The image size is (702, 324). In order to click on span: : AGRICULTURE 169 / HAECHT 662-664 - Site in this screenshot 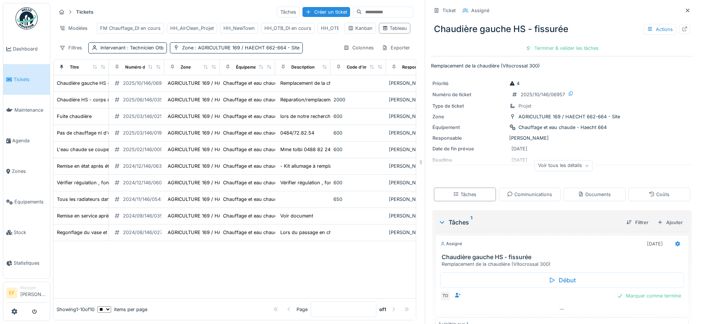, I will do `click(246, 48)`.